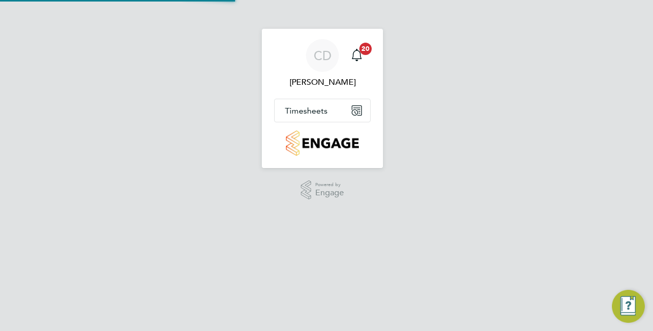  What do you see at coordinates (306, 110) in the screenshot?
I see `span: Timesheets` at bounding box center [306, 110].